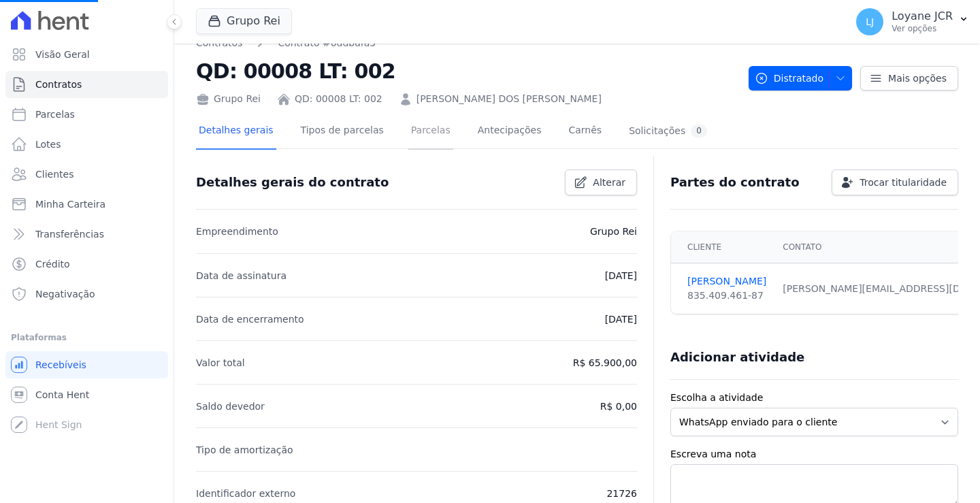 The width and height of the screenshot is (980, 503). What do you see at coordinates (86, 365) in the screenshot?
I see `a: Recebíveis` at bounding box center [86, 365].